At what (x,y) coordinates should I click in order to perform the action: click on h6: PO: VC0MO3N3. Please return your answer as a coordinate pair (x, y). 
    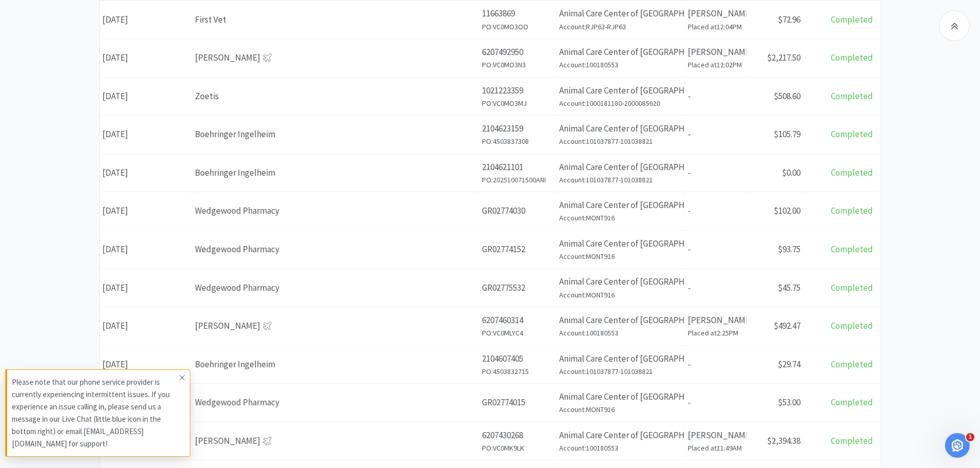
    Looking at the image, I should click on (517, 65).